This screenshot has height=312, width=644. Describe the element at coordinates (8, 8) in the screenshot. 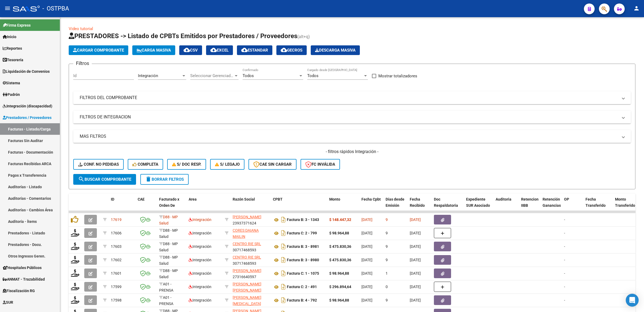

I see `mat-icon: menu` at that location.